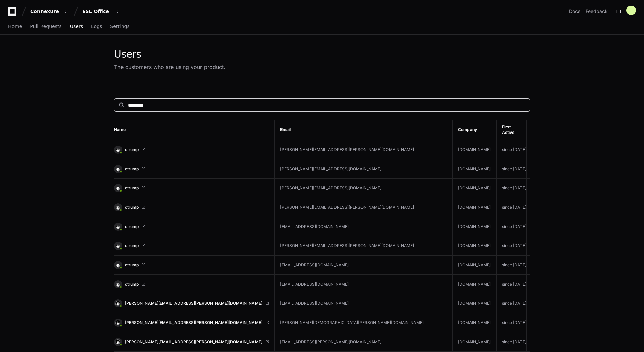 The height and width of the screenshot is (352, 644). I want to click on div: ESL Office, so click(97, 11).